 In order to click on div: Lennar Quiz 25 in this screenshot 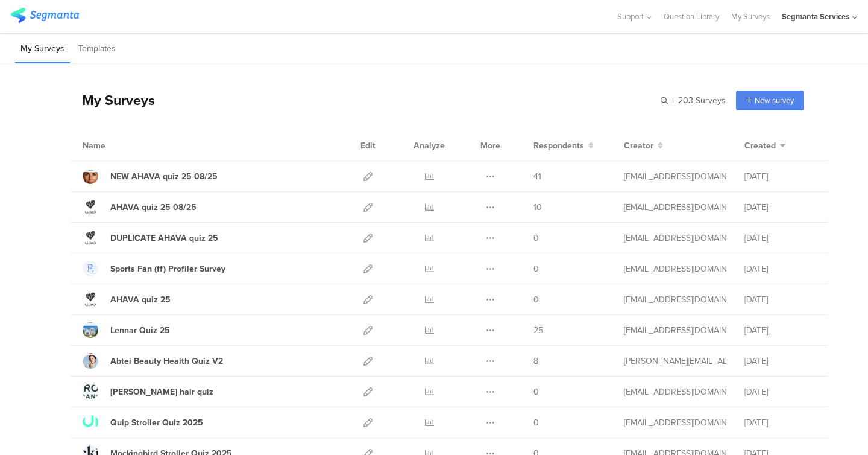, I will do `click(140, 330)`.